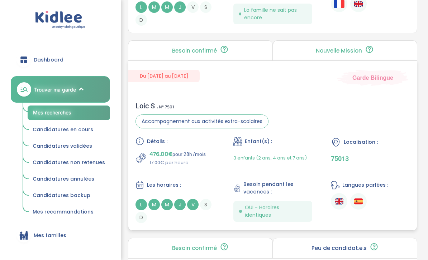 The width and height of the screenshot is (428, 260). I want to click on a: Candidatures en cours, so click(69, 130).